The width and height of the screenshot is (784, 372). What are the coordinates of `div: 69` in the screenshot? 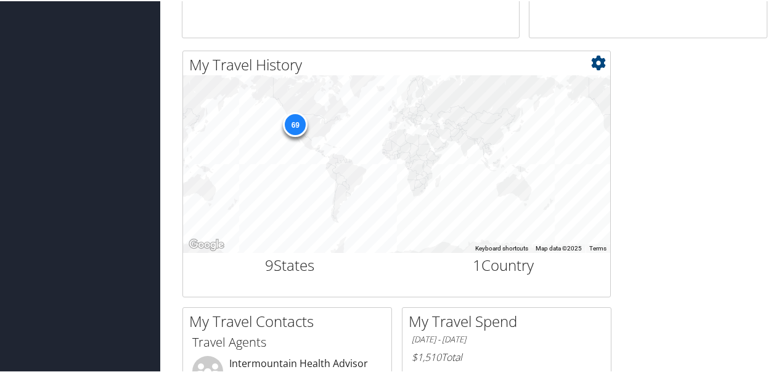 It's located at (295, 123).